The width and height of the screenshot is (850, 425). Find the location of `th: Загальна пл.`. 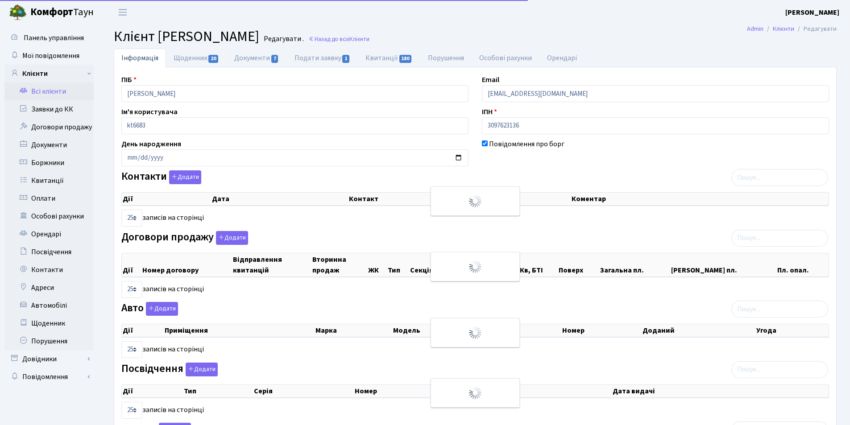

th: Загальна пл. is located at coordinates (634, 265).